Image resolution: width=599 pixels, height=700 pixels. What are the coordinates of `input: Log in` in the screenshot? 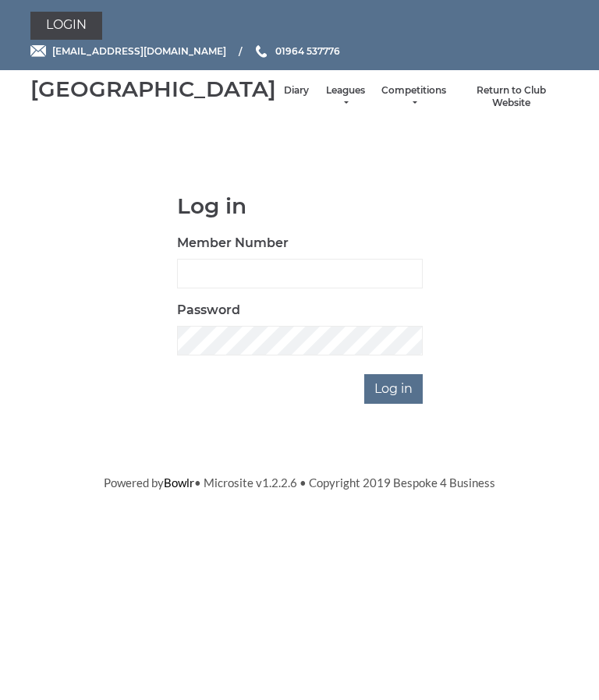 It's located at (393, 389).